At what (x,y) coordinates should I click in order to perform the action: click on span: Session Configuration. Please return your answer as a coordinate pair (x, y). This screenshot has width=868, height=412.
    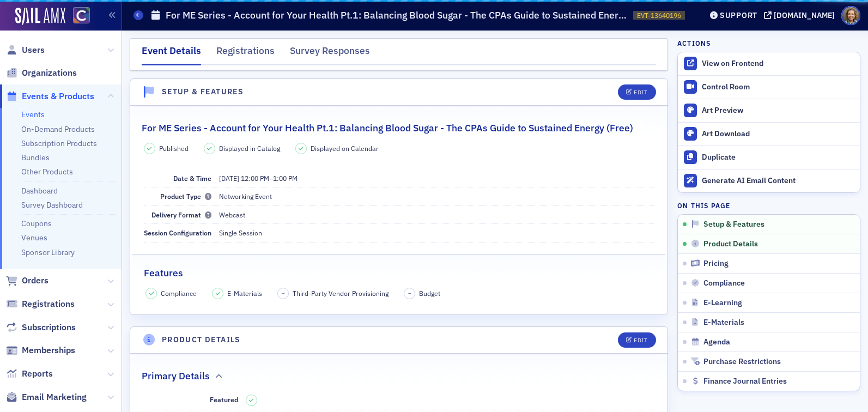
    Looking at the image, I should click on (177, 233).